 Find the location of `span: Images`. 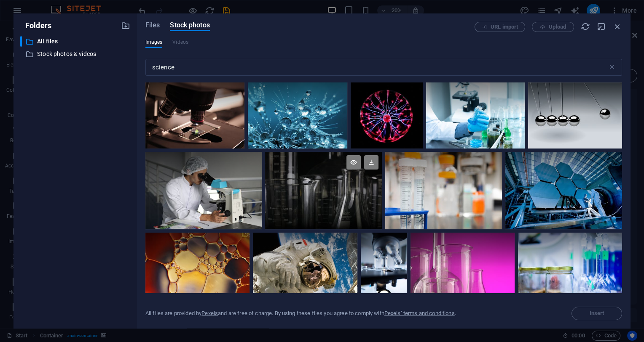

span: Images is located at coordinates (154, 42).